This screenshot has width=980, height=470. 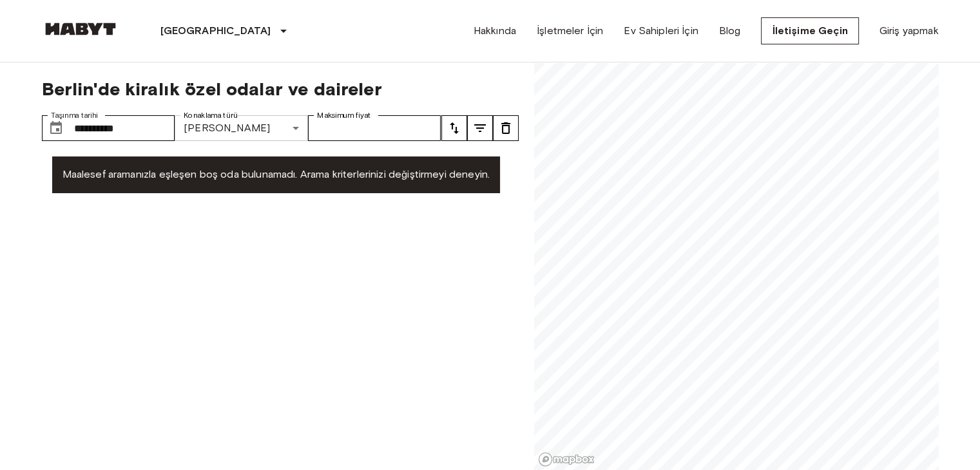 I want to click on a: Blog, so click(x=730, y=31).